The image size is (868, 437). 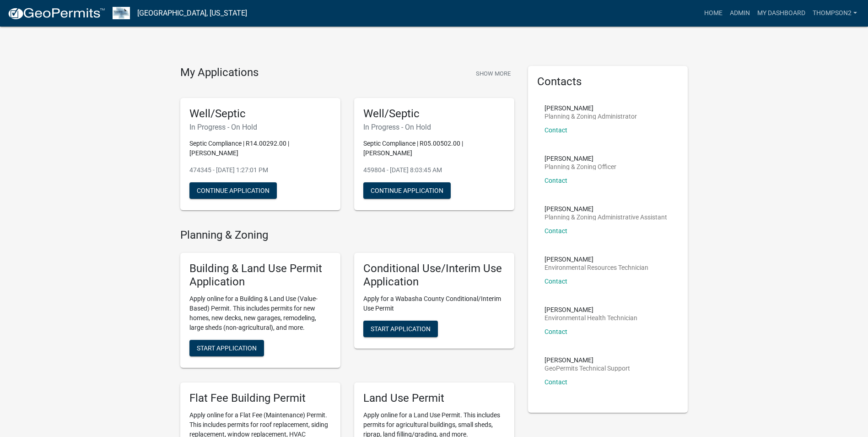 I want to click on p: Apply online for a Building & Land Use (Value-Based) Permit. This includes permits for new homes,..., so click(x=260, y=313).